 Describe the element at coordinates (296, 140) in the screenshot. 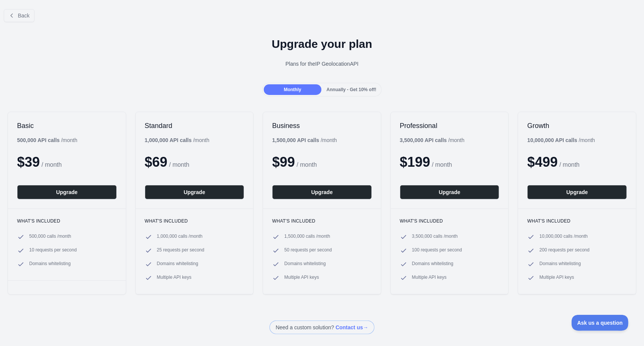

I see `b: 1,500,000 API calls` at that location.